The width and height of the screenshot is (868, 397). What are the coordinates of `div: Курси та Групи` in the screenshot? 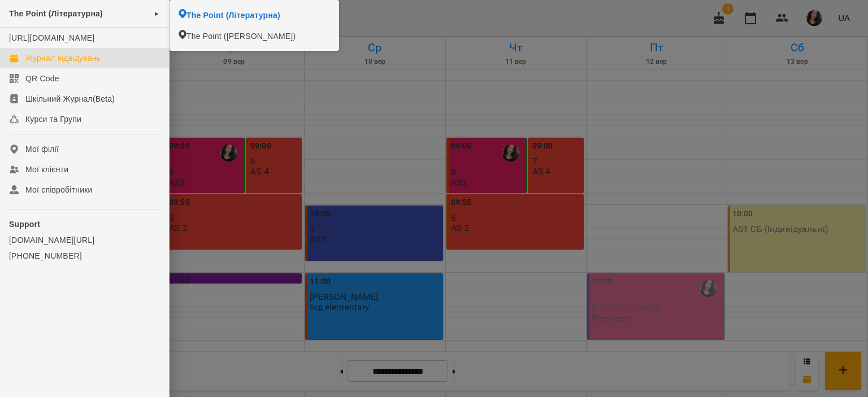 It's located at (53, 119).